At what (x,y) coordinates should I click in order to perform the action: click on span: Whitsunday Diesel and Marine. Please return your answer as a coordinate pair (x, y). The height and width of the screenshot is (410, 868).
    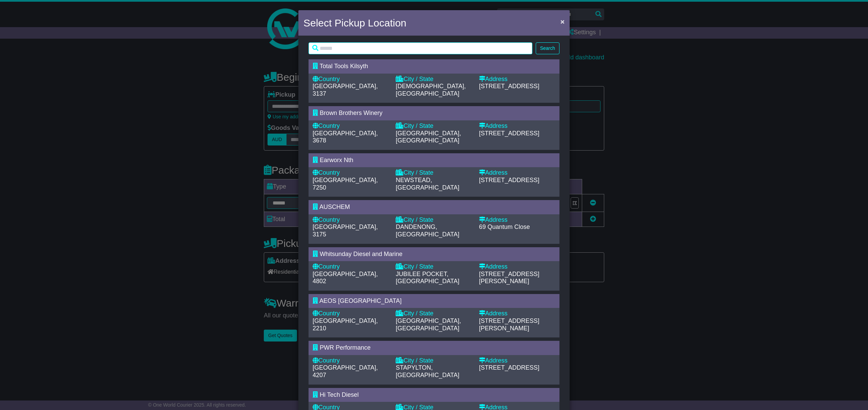
    Looking at the image, I should click on (361, 254).